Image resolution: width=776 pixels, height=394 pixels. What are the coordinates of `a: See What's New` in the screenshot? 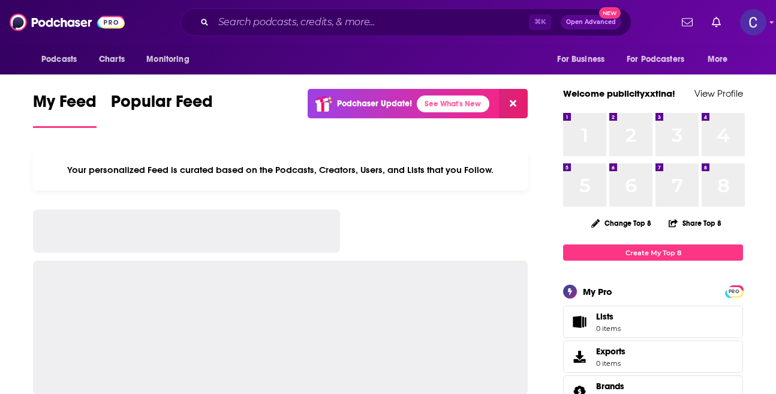 It's located at (453, 104).